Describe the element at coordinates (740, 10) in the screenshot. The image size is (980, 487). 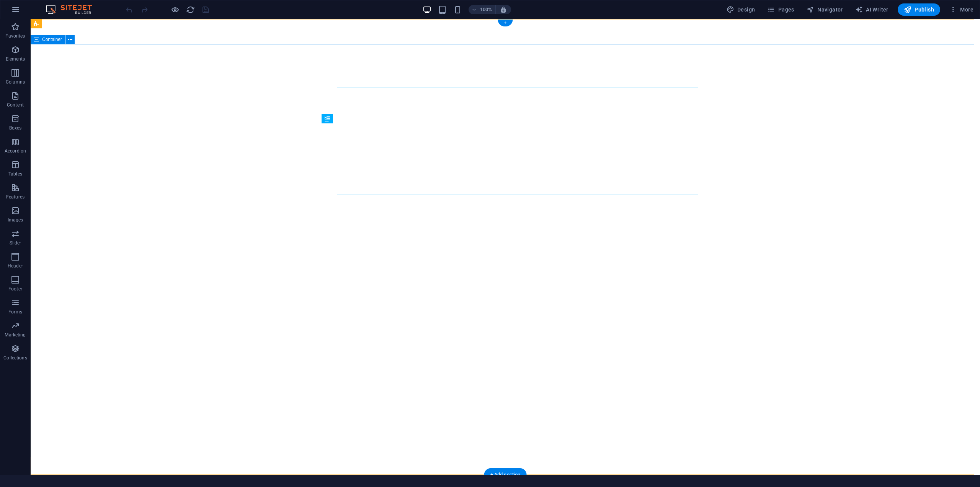
I see `button: Design` at that location.